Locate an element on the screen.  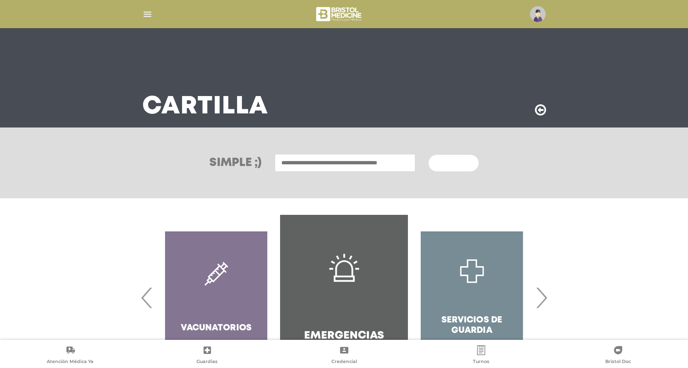
span: Guardias is located at coordinates (207, 362).